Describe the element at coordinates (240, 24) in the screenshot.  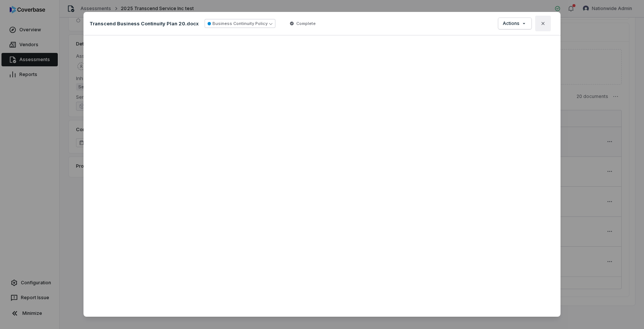
I see `button: Business Continuity Policy` at that location.